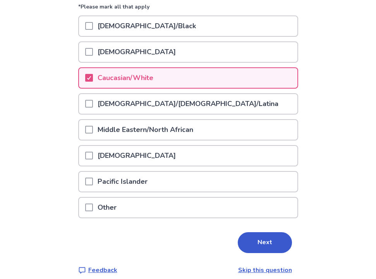 This screenshot has width=376, height=279. What do you see at coordinates (102, 270) in the screenshot?
I see `p: Feedback` at bounding box center [102, 270].